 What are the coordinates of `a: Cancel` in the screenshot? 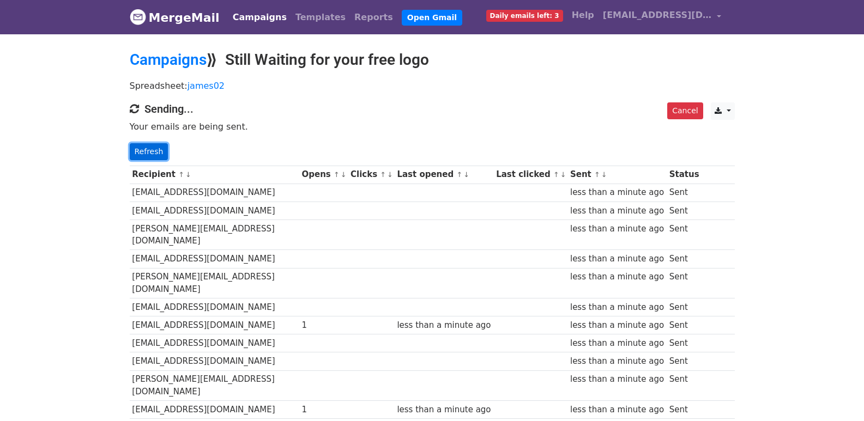 It's located at (684, 111).